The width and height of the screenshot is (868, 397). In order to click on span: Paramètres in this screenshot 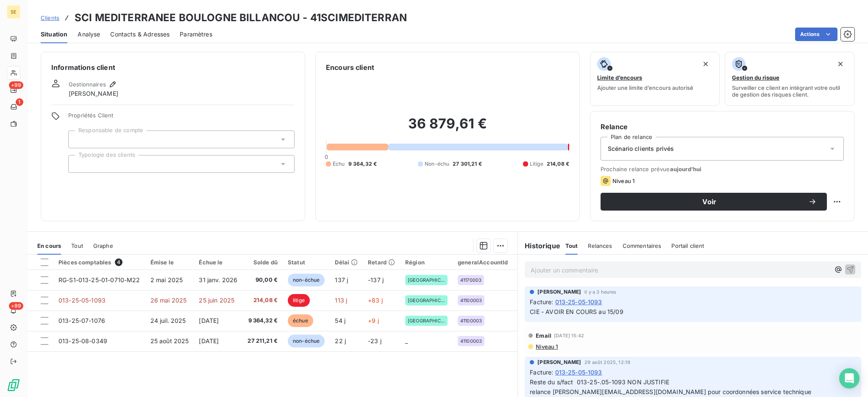, I will do `click(196, 35)`.